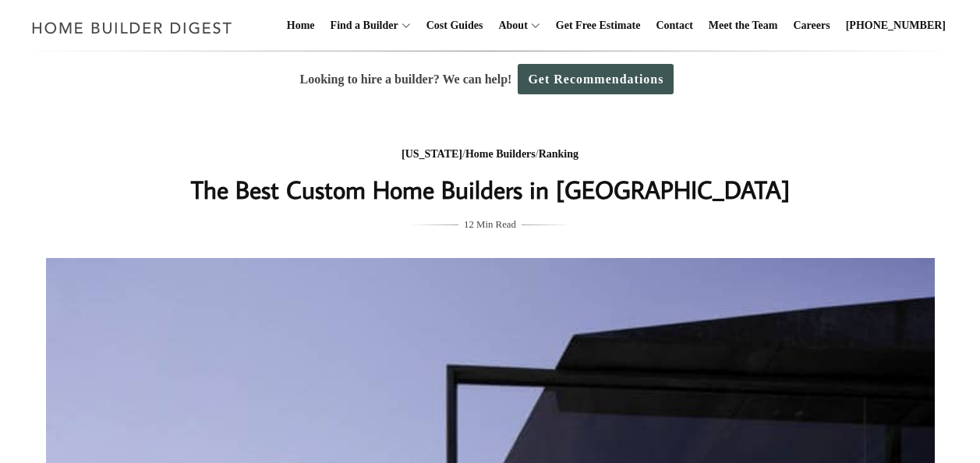 The image size is (980, 463). Describe the element at coordinates (673, 26) in the screenshot. I see `a: Contact` at that location.